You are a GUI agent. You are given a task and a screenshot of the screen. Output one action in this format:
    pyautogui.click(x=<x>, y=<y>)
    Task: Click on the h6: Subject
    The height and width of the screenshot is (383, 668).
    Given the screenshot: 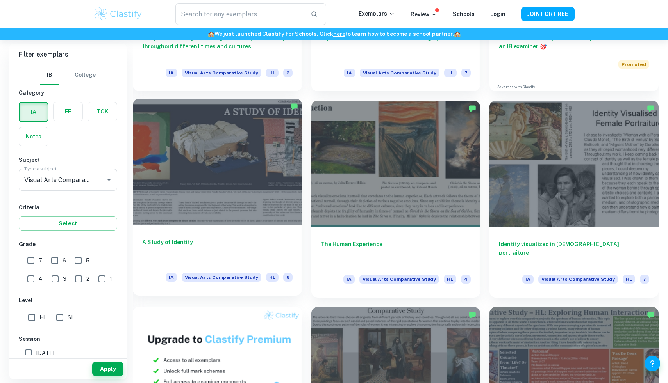 What is the action you would take?
    pyautogui.click(x=68, y=160)
    